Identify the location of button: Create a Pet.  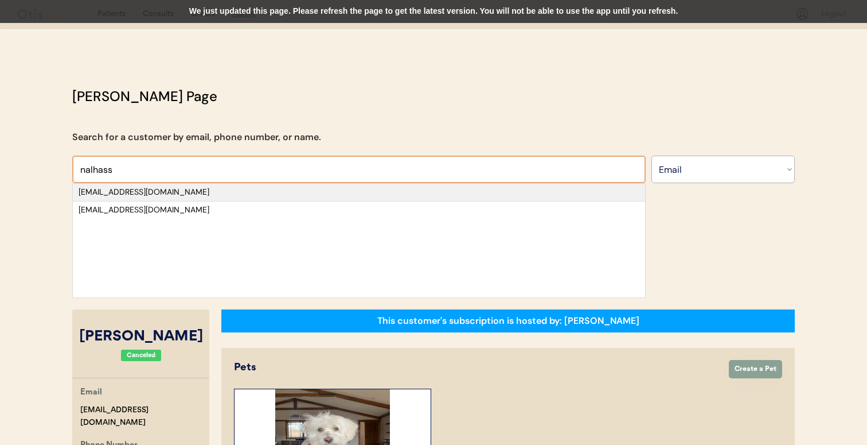
(755, 369).